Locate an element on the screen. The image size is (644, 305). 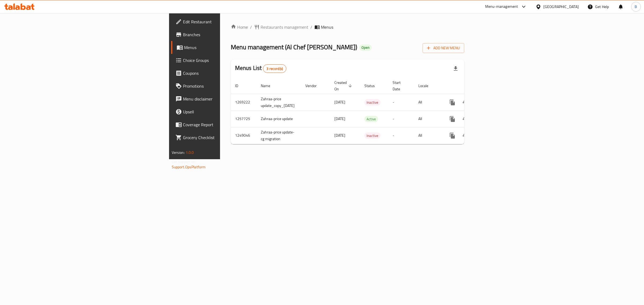
span: Get support on: is located at coordinates (184, 161).